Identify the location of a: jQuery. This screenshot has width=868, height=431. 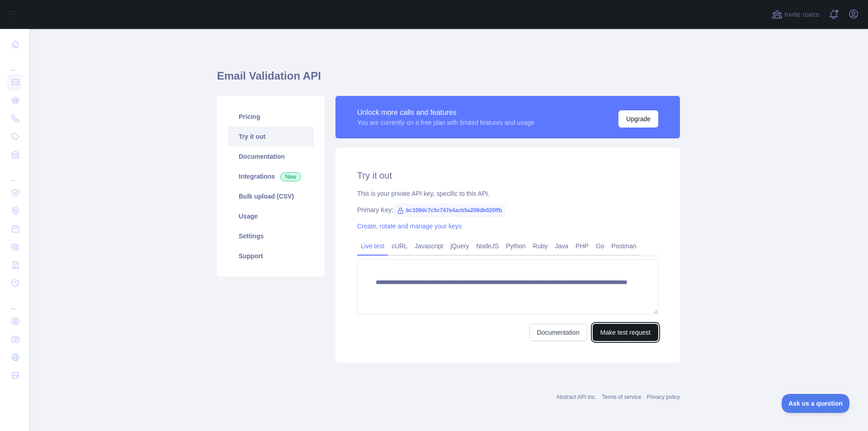
(459, 246).